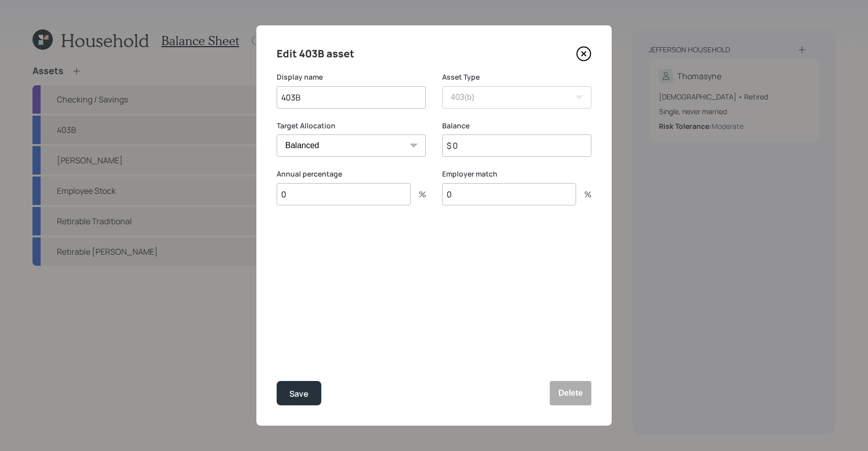 Image resolution: width=868 pixels, height=451 pixels. Describe the element at coordinates (299, 394) in the screenshot. I see `div: Save` at that location.